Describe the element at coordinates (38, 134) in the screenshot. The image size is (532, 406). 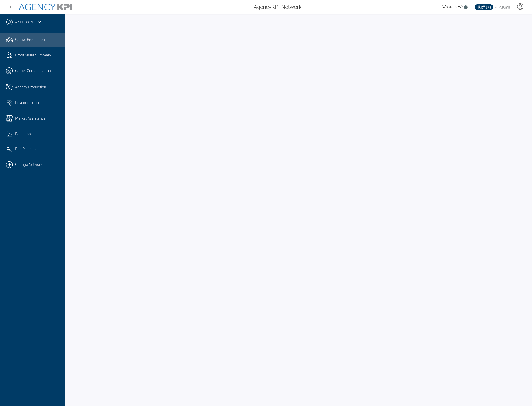
I see `div: Retention` at that location.